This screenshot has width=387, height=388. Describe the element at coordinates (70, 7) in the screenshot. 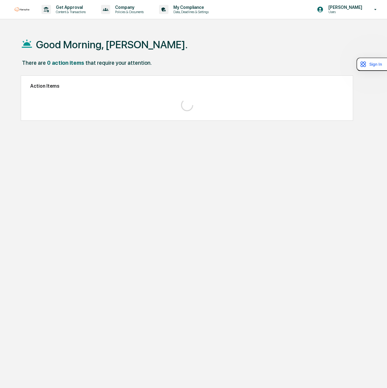

I see `p: Get Approval` at that location.